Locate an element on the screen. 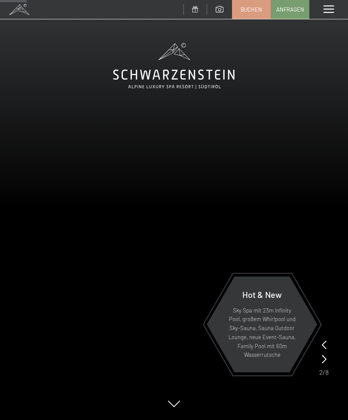 This screenshot has height=420, width=348. a: Anfragen is located at coordinates (290, 9).